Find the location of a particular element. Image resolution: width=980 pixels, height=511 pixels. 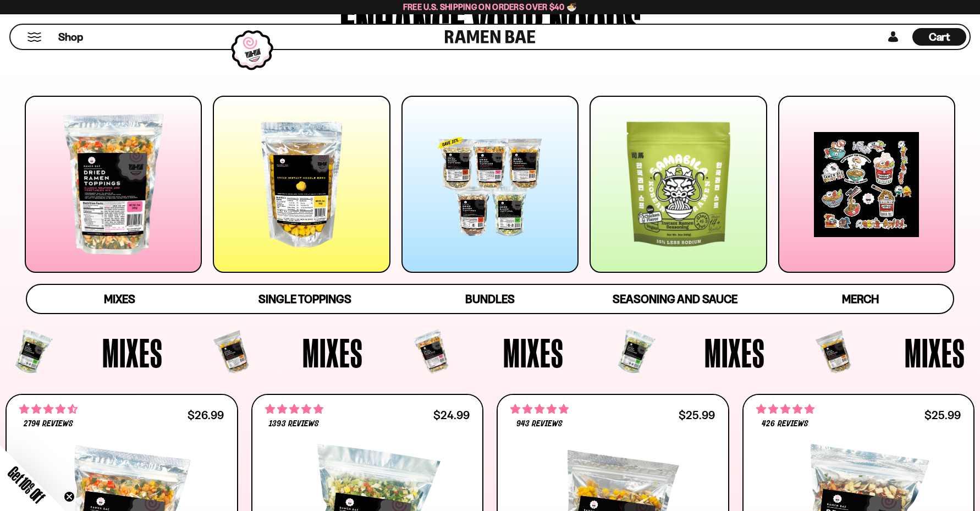

span: 943 reviews is located at coordinates (539, 424).